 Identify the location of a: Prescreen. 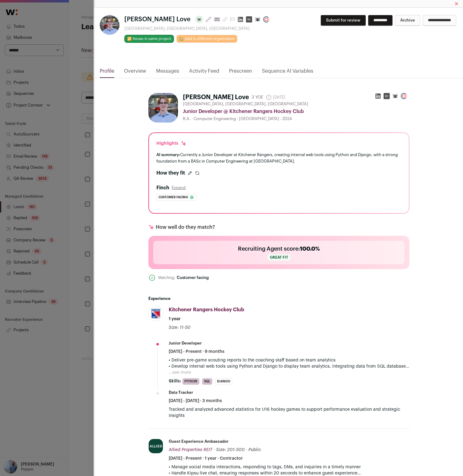
(240, 73).